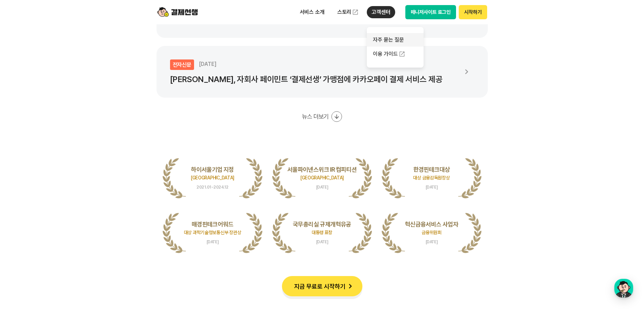  I want to click on div: 전자신문, so click(182, 65).